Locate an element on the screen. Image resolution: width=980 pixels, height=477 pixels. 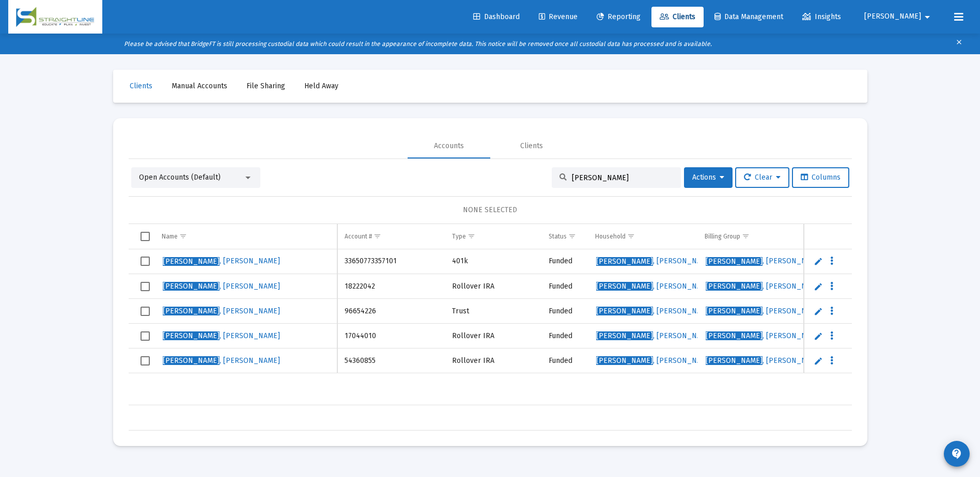
div: NONE SELECTED is located at coordinates (490, 210).